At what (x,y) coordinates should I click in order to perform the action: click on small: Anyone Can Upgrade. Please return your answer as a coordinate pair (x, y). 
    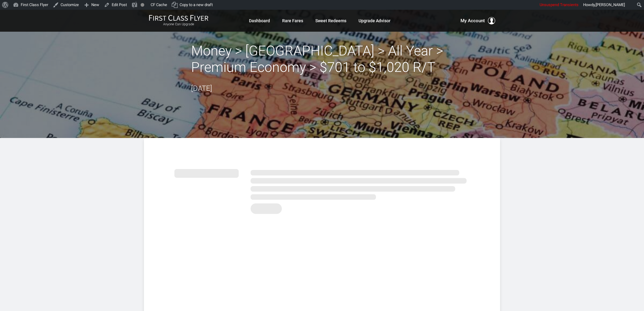
    Looking at the image, I should click on (179, 24).